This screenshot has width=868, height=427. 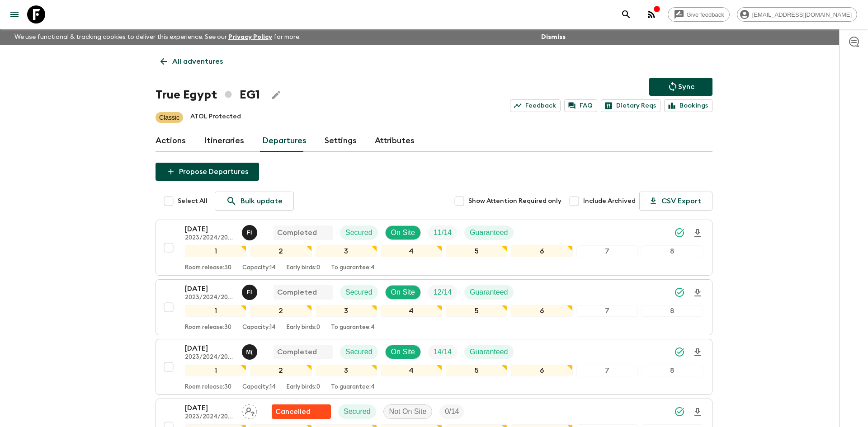 What do you see at coordinates (207, 172) in the screenshot?
I see `button: Propose Departures` at bounding box center [207, 172].